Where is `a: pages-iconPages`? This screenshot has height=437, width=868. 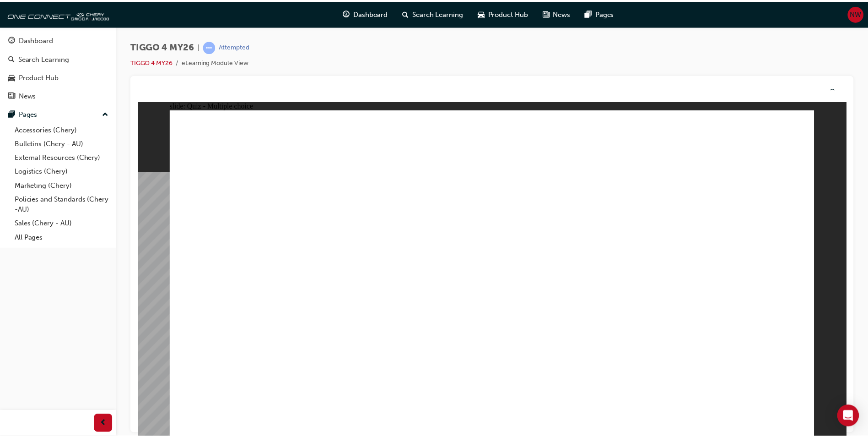 a: pages-iconPages is located at coordinates (604, 13).